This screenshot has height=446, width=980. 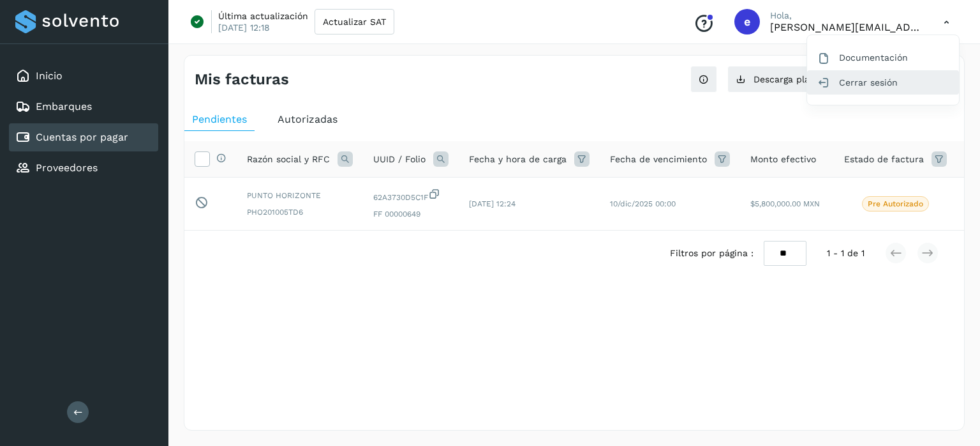 What do you see at coordinates (84, 76) in the screenshot?
I see `div: Inicio` at bounding box center [84, 76].